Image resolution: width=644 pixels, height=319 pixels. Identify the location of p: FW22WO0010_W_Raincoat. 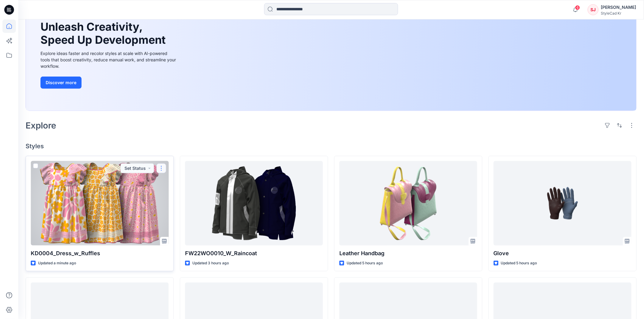
(254, 254).